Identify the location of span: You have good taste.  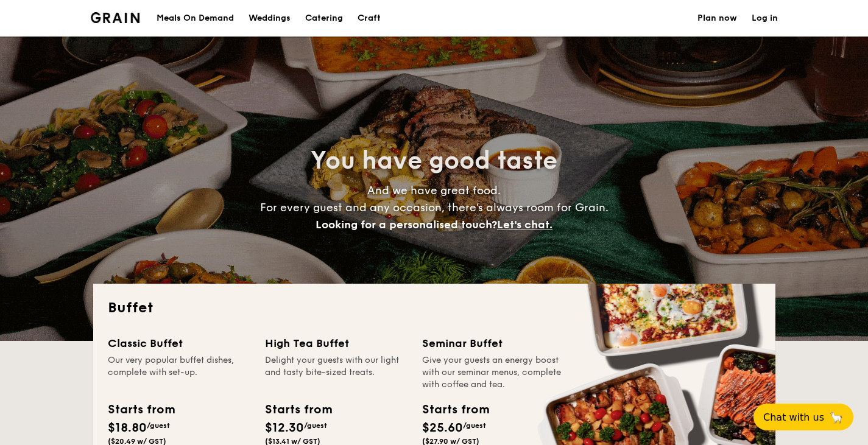
(434, 161).